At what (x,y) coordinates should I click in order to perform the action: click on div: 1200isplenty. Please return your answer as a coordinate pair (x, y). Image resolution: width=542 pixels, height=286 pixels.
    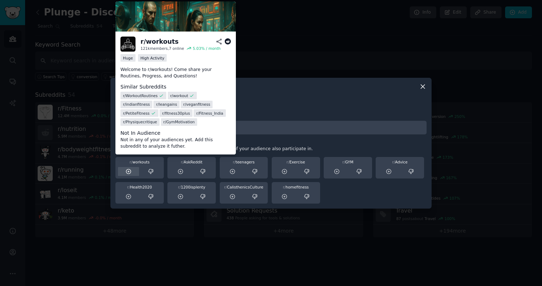
    Looking at the image, I should click on (191, 187).